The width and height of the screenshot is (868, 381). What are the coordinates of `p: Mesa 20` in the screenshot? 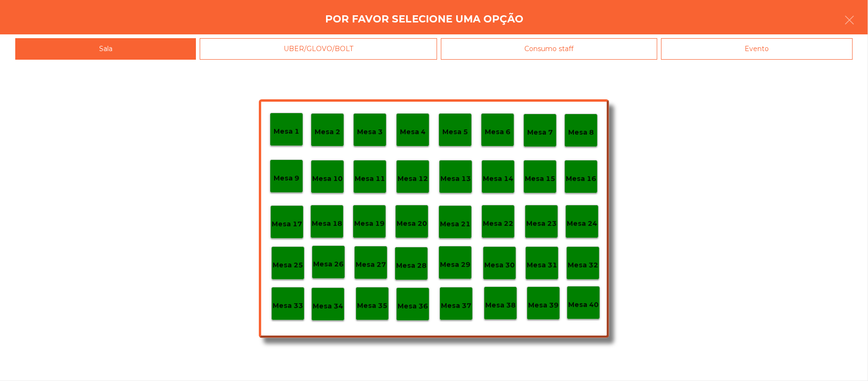 It's located at (412, 223).